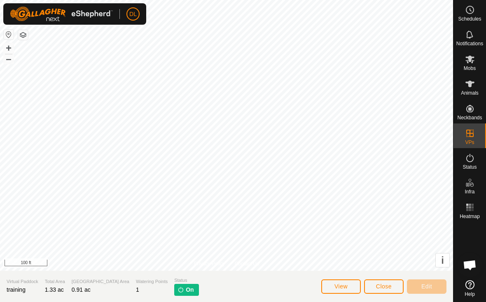  I want to click on span: Mobs, so click(469, 68).